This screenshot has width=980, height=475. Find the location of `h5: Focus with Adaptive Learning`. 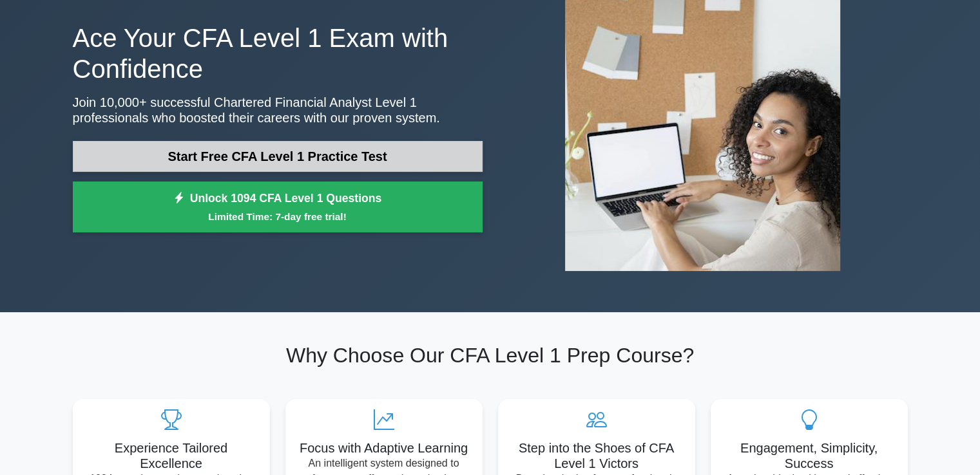

h5: Focus with Adaptive Learning is located at coordinates (384, 448).